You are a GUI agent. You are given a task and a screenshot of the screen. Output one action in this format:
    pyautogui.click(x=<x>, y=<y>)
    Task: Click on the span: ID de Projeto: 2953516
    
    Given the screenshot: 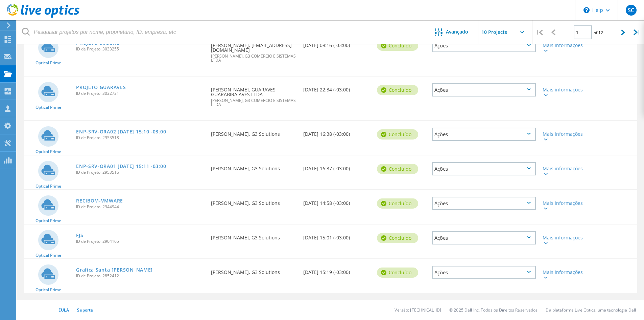 What is the action you would take?
    pyautogui.click(x=140, y=172)
    